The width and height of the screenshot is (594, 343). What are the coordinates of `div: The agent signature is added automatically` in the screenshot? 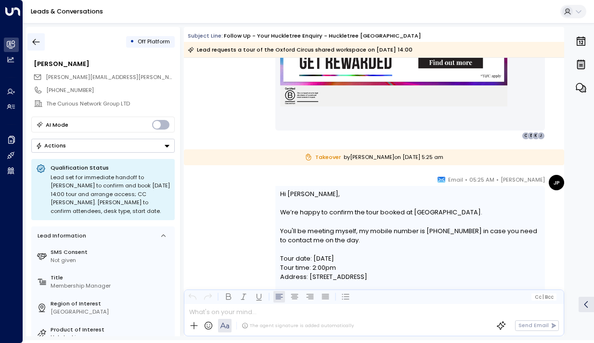 It's located at (297, 325).